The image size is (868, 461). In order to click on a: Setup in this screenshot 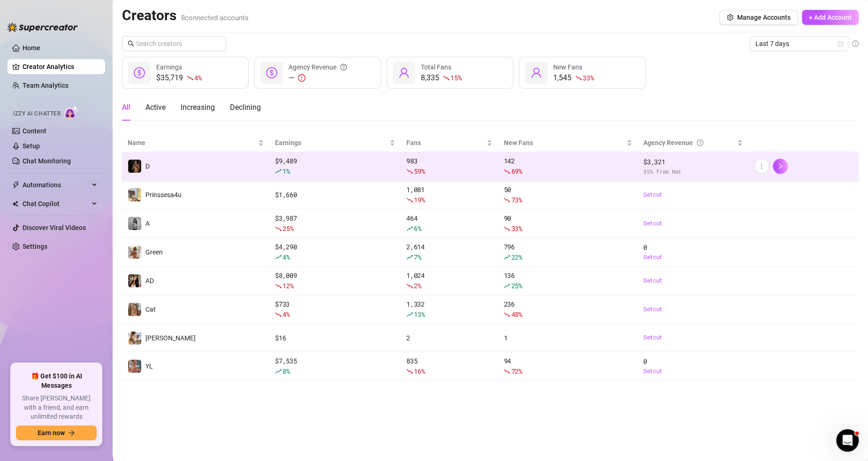, I will do `click(31, 146)`.